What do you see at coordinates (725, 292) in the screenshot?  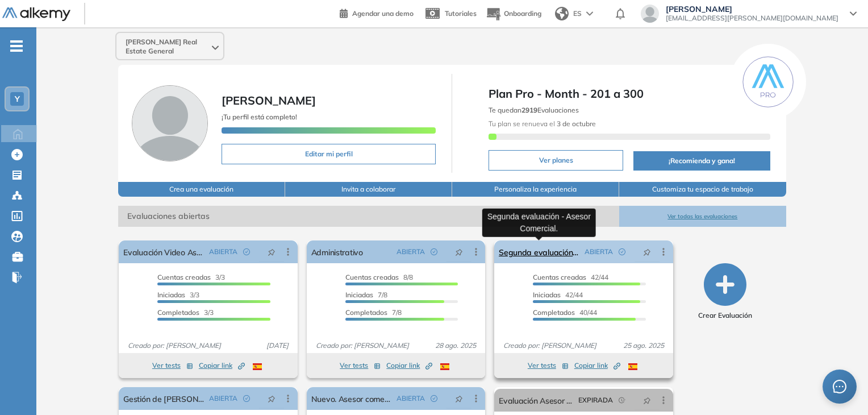 I see `button: Crear Evaluación` at bounding box center [725, 292].